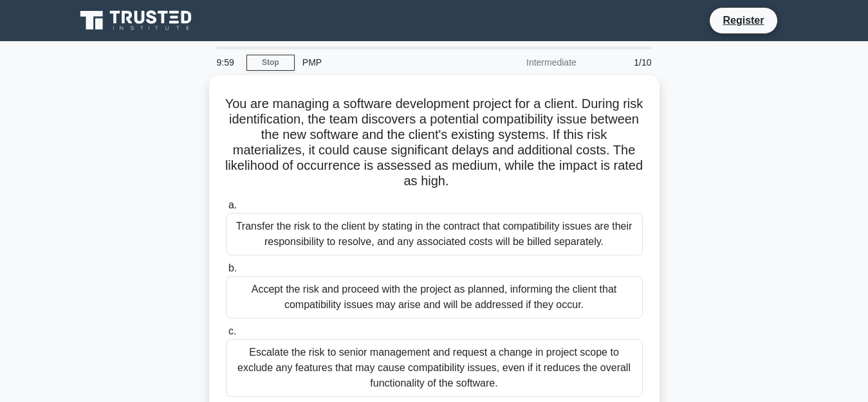  I want to click on div: 9:59, so click(227, 62).